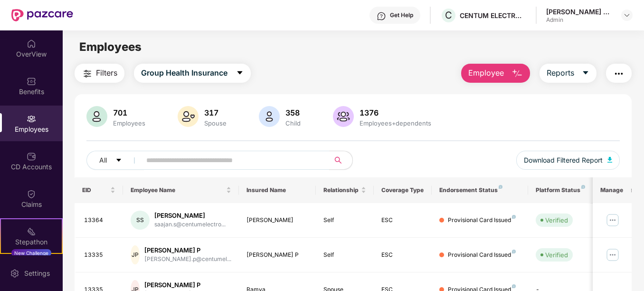 This screenshot has width=644, height=291. What do you see at coordinates (395, 123) in the screenshot?
I see `div: Employees+dependents` at bounding box center [395, 123].